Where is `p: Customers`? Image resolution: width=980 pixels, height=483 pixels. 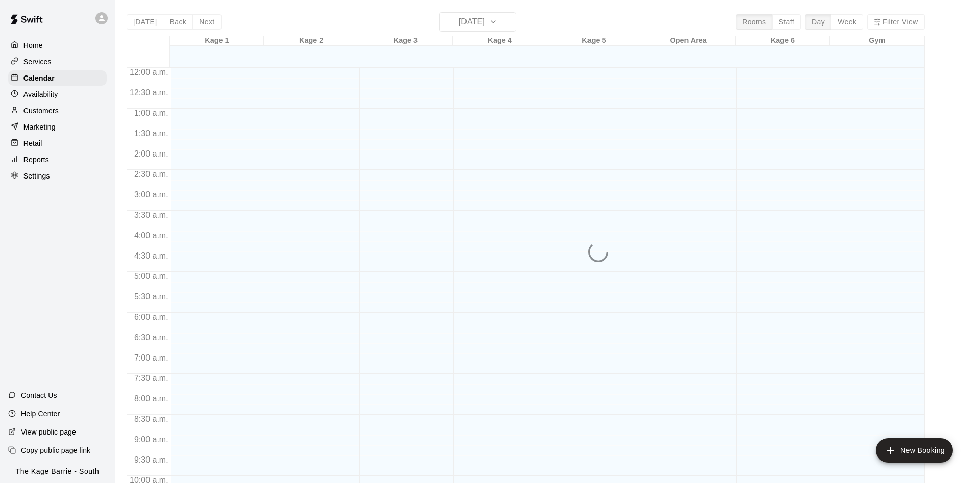 p: Customers is located at coordinates (41, 111).